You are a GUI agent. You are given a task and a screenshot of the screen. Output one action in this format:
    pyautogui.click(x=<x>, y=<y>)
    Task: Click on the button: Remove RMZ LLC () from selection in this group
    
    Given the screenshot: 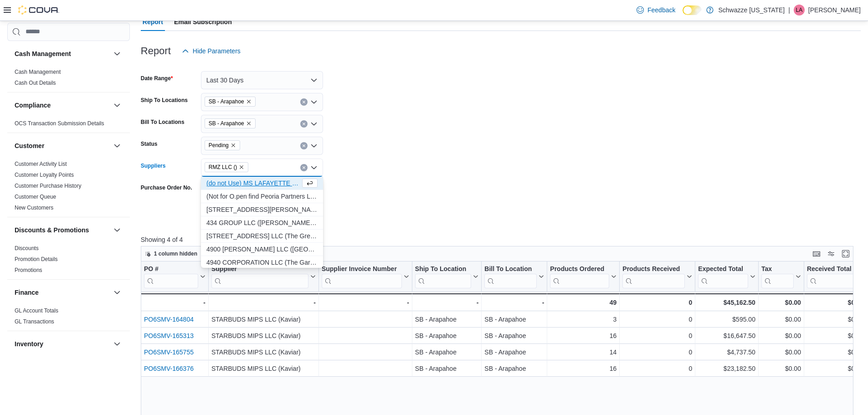 What is the action you would take?
    pyautogui.click(x=241, y=167)
    